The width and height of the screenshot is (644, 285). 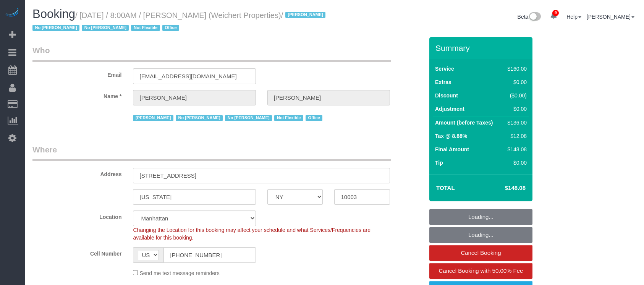 What do you see at coordinates (362, 197) in the screenshot?
I see `input: Zip Code` at bounding box center [362, 197].